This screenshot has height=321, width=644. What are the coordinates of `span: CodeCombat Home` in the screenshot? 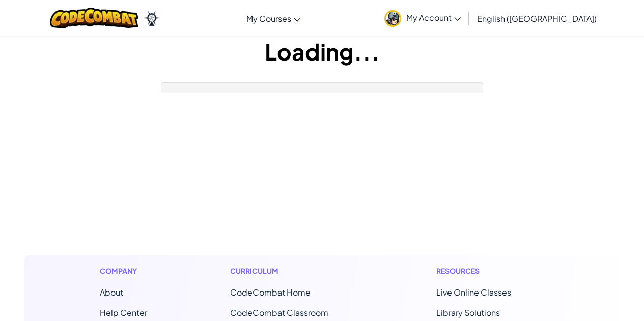 It's located at (270, 292).